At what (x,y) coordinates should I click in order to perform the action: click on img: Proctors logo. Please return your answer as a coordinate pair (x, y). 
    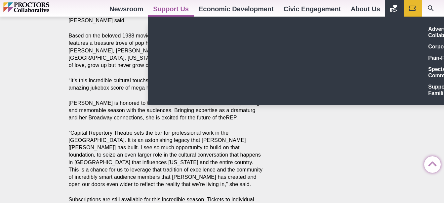
    Looking at the image, I should click on (40, 7).